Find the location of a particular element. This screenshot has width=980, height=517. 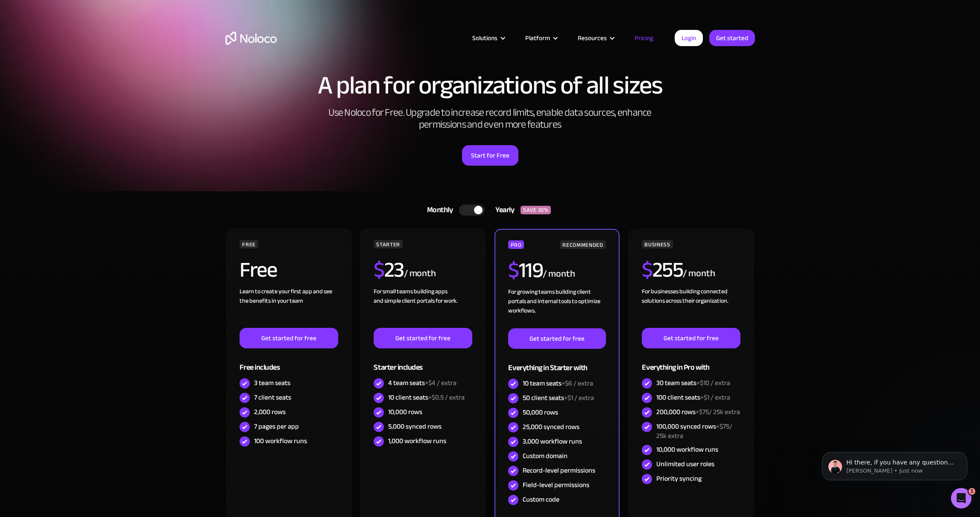

div: Unlimited user roles is located at coordinates (685, 464).